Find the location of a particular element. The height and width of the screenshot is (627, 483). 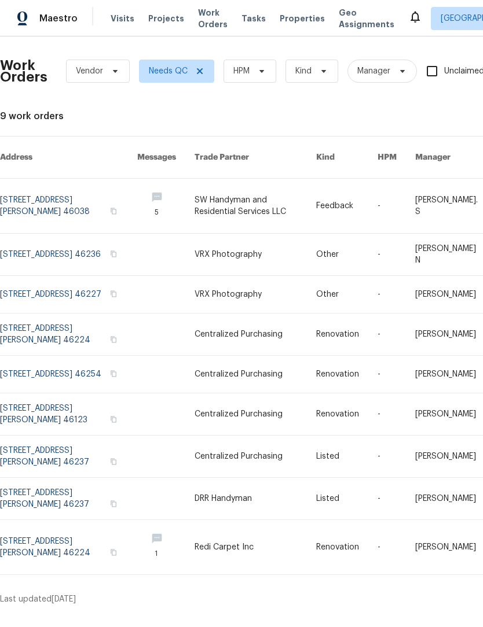

span: Manager is located at coordinates (373, 71).